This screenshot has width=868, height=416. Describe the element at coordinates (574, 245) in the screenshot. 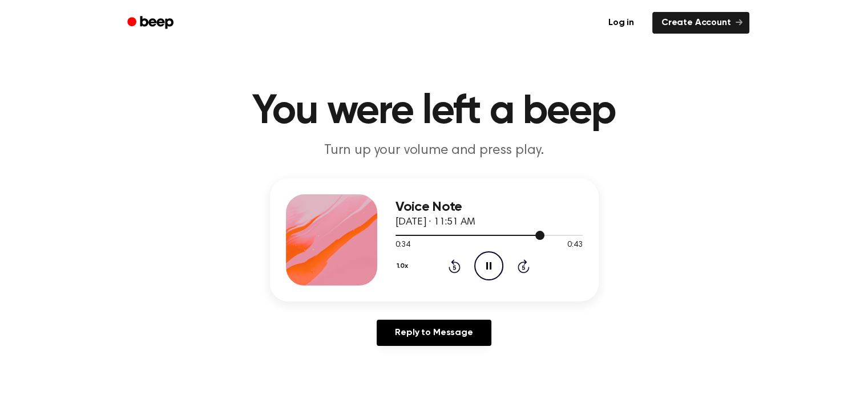

I see `span: 0:43` at that location.